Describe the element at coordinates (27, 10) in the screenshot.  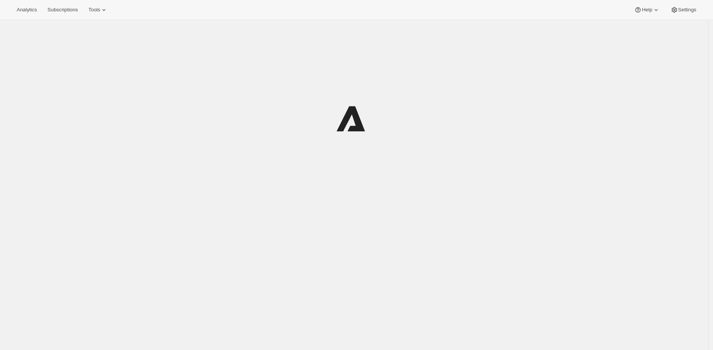
I see `button: Analytics` at that location.